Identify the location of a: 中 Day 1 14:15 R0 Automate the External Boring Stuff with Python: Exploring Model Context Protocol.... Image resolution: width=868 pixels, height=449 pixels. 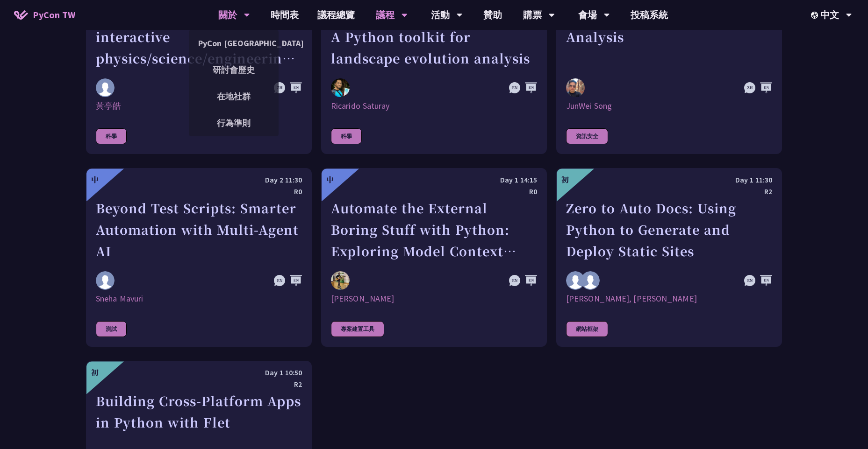
(434, 257).